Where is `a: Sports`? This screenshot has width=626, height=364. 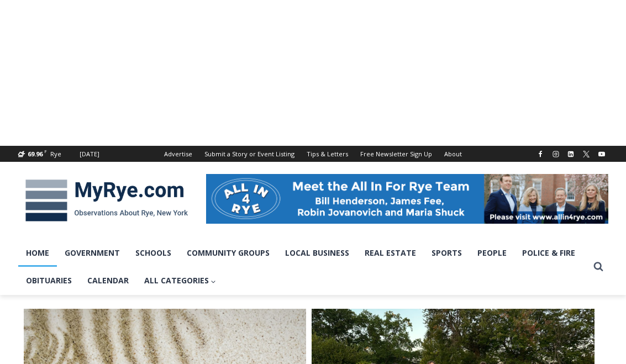
a: Sports is located at coordinates (447, 253).